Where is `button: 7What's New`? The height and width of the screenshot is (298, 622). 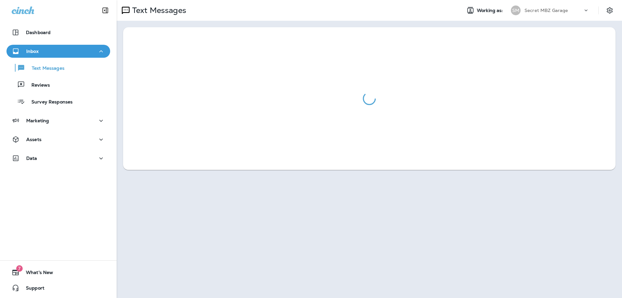
button: 7What's New is located at coordinates (58, 272).